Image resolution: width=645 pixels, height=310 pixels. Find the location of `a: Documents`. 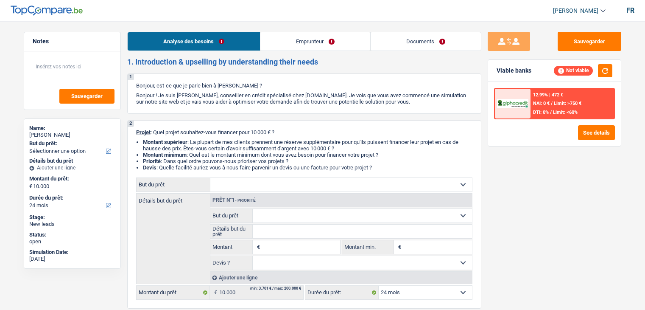

a: Documents is located at coordinates (426, 41).